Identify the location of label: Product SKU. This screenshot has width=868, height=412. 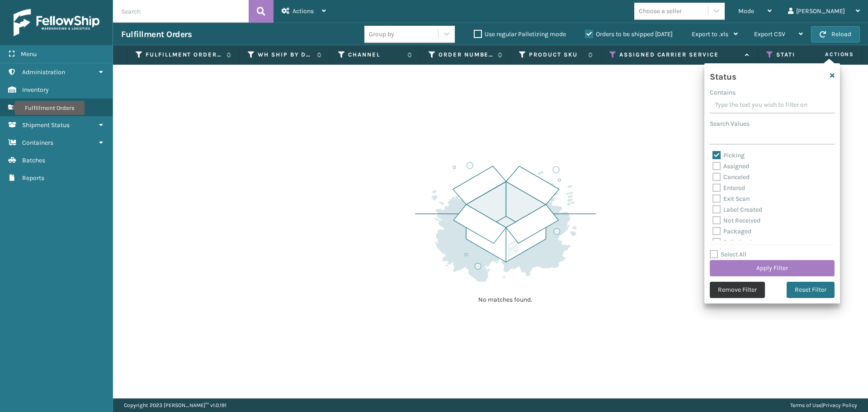
(556, 55).